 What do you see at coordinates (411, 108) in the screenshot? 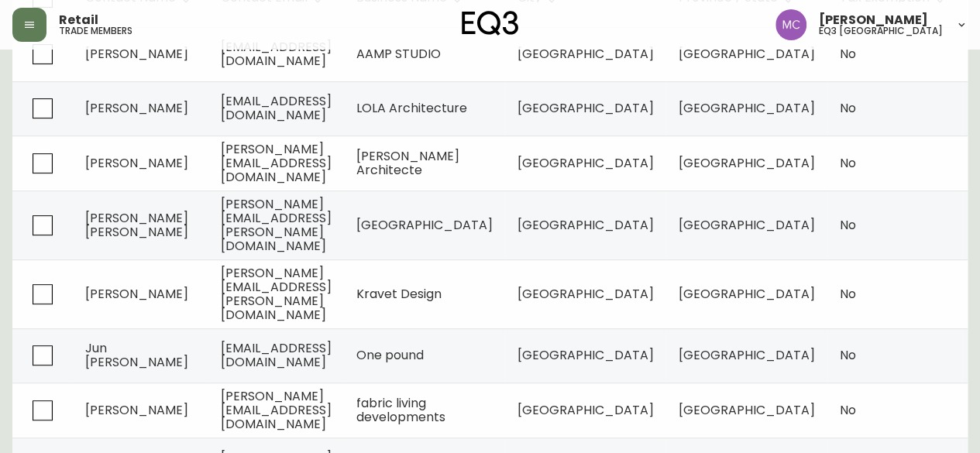
I see `span: LOLA Architecture` at bounding box center [411, 108].